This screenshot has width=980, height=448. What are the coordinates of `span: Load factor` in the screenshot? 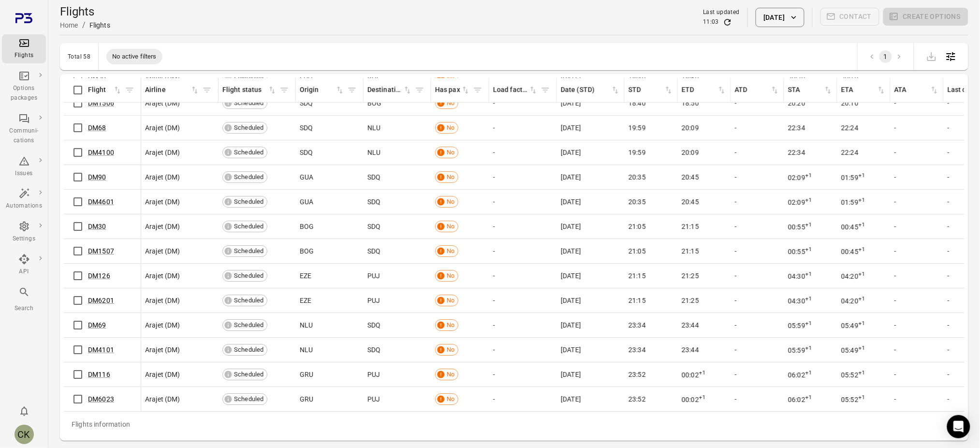 It's located at (516, 90).